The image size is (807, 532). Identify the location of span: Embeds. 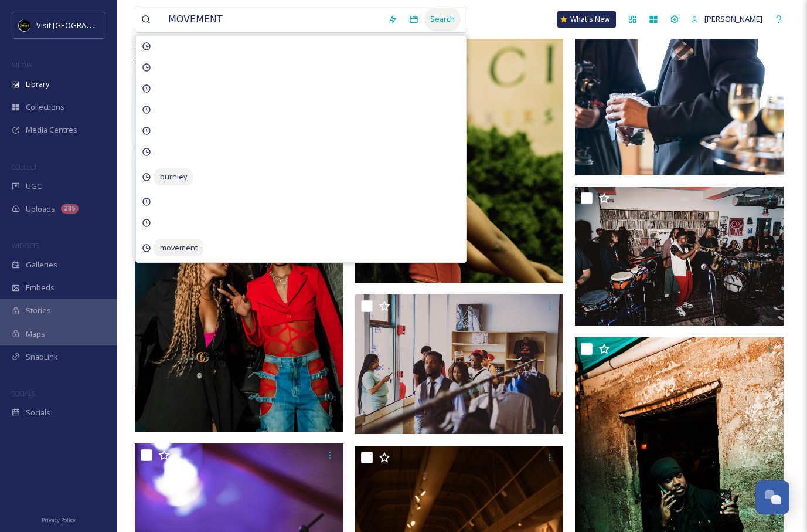
(40, 287).